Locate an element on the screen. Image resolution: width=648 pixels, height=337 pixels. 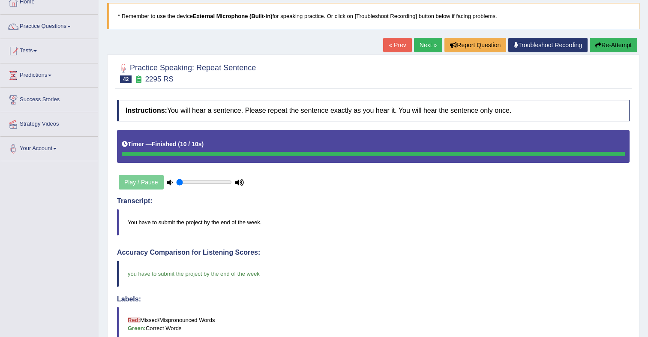
h4: Labels: is located at coordinates (373, 299).